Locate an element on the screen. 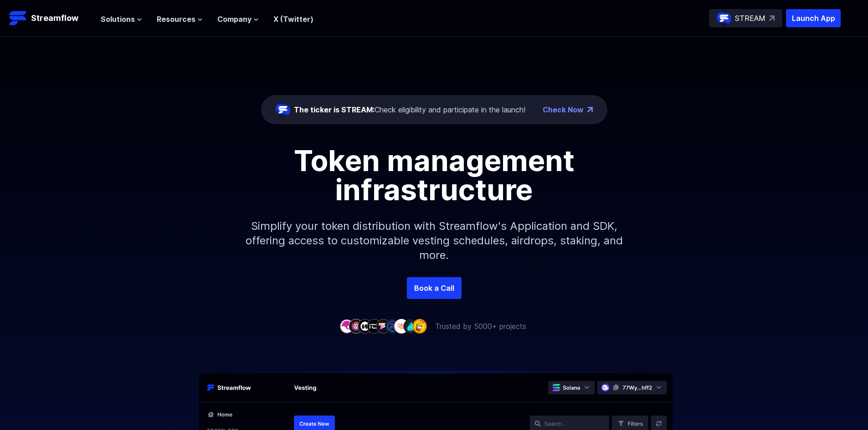 This screenshot has height=430, width=868. img: company-7 is located at coordinates (402, 326).